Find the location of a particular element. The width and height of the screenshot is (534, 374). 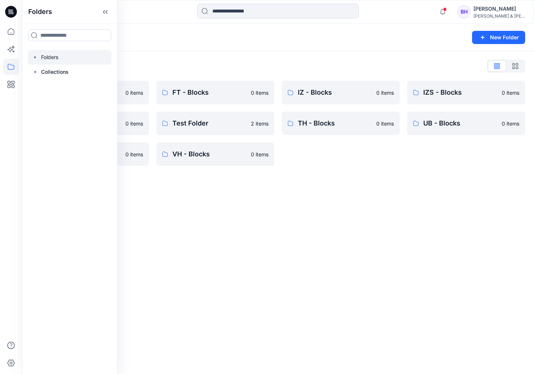

a: Test Folder2 items is located at coordinates (215, 123).